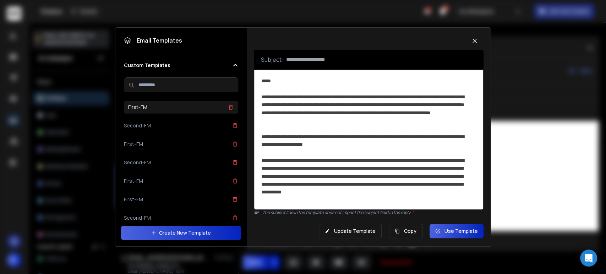 The image size is (606, 274). I want to click on button: Update Template, so click(350, 231).